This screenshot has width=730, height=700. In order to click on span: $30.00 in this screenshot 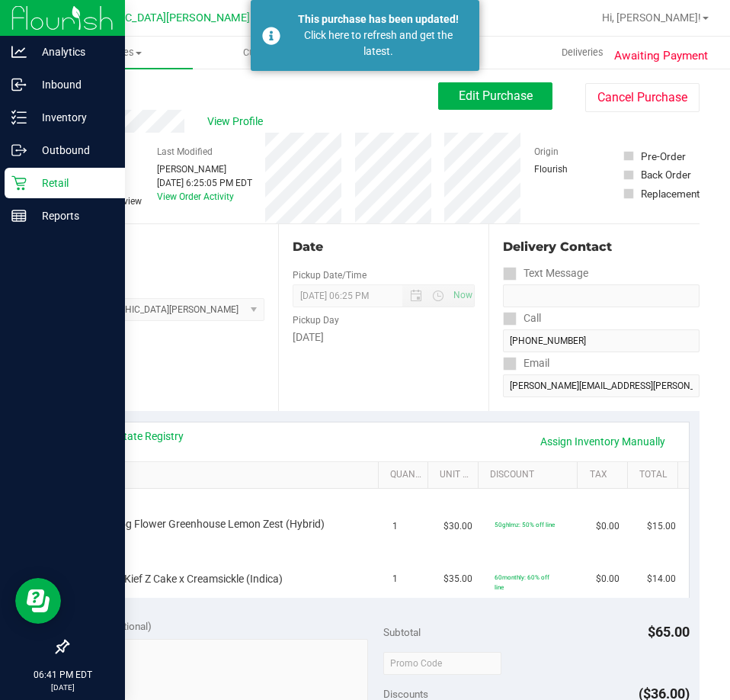, I will do `click(458, 527)`.